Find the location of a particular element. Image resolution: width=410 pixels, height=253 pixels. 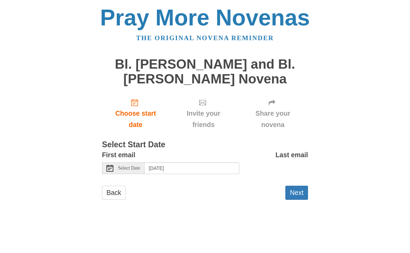

a: Back is located at coordinates (114, 193).